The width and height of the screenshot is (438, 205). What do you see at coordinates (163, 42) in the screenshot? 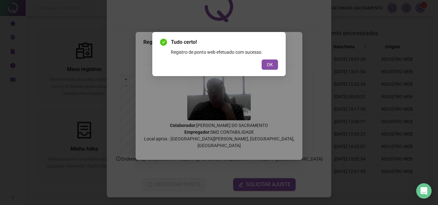
I see `span: check-circle` at bounding box center [163, 42].